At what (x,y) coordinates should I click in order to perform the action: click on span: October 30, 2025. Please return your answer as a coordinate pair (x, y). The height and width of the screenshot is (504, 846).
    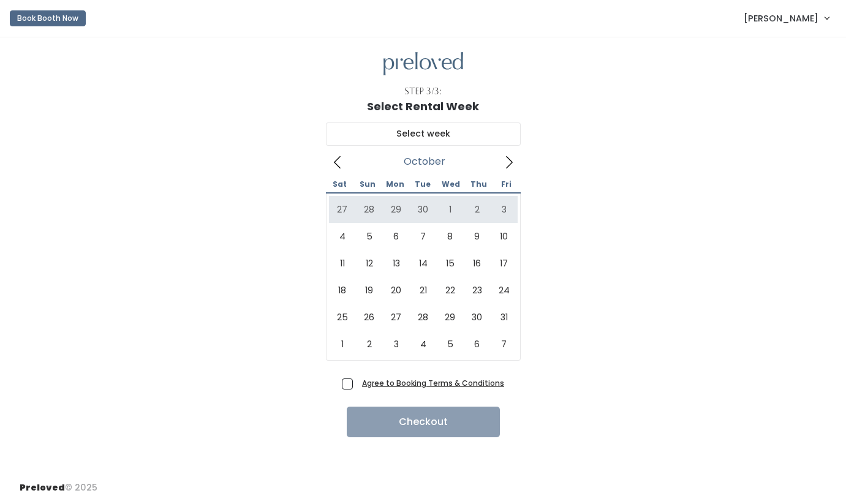
    Looking at the image, I should click on (477, 317).